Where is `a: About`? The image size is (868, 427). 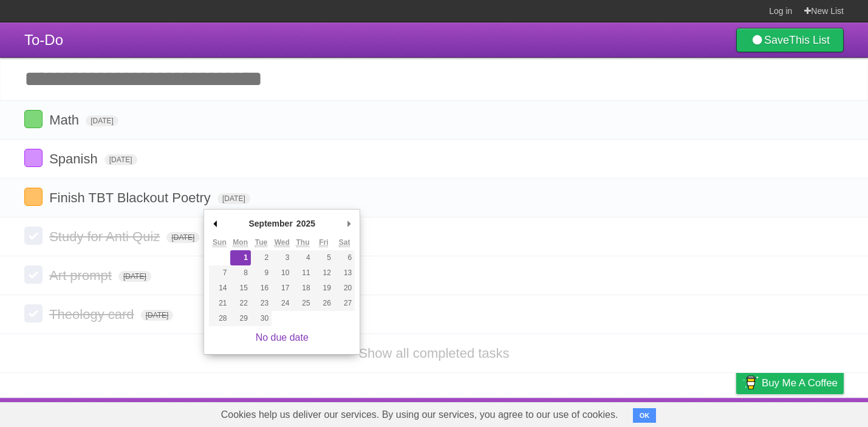 a: About is located at coordinates (588, 412).